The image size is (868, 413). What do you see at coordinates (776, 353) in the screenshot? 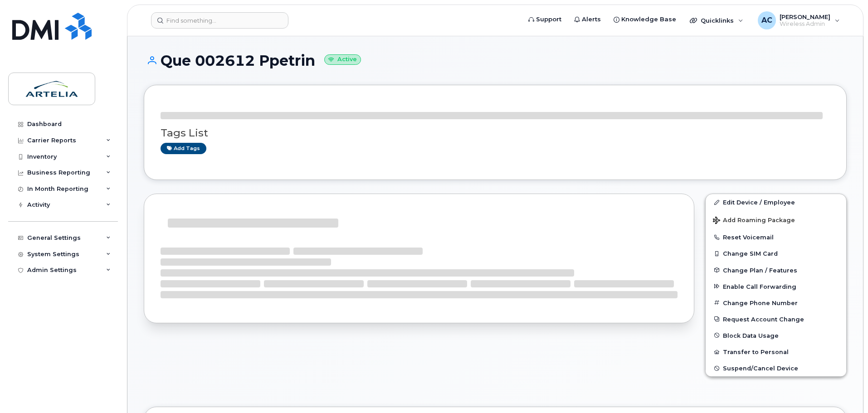
I see `button: Transfer to Personal` at bounding box center [776, 353].